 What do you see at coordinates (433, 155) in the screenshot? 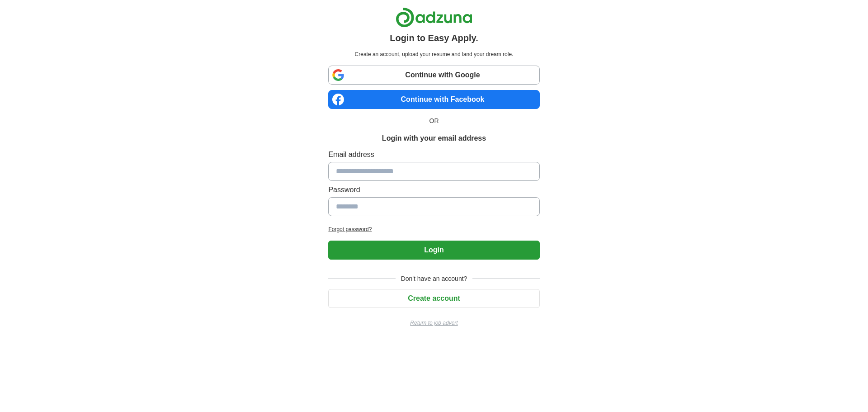
I see `label: Email address` at bounding box center [433, 155].